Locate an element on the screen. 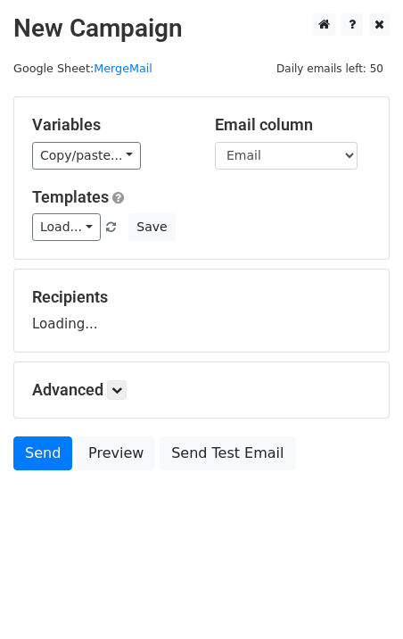 The height and width of the screenshot is (639, 403). a: Preview is located at coordinates (116, 453).